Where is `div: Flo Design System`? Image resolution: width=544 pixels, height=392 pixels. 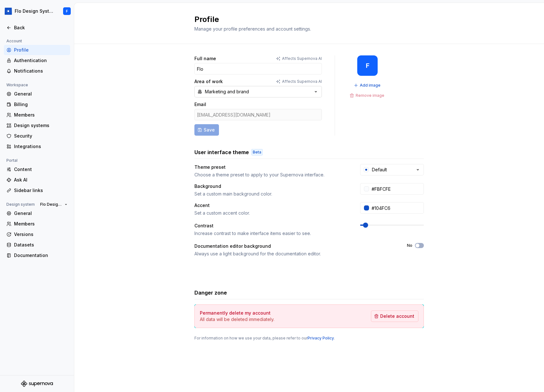 div: Flo Design System is located at coordinates (35, 11).